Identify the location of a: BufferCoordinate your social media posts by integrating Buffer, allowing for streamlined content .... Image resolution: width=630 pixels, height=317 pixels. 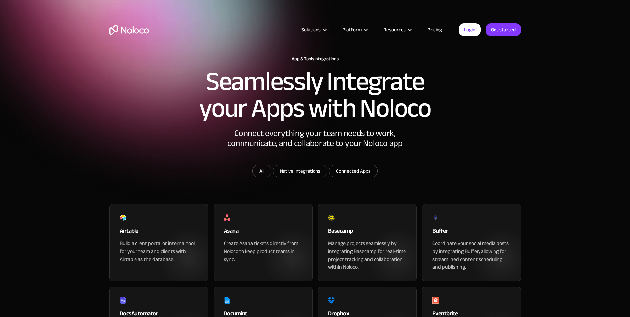
(472, 242).